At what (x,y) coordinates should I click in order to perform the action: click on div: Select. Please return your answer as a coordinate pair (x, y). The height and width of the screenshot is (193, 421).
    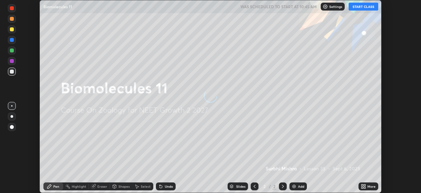
    Looking at the image, I should click on (146, 186).